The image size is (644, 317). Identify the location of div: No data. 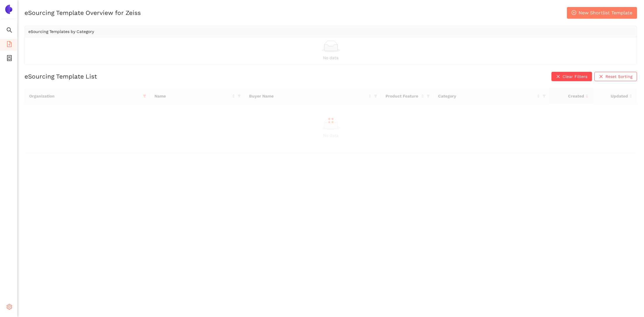
(331, 58).